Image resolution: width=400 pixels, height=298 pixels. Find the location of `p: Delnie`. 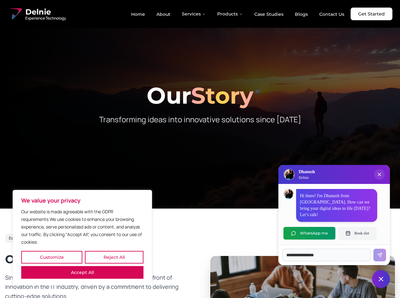

p: Delnie is located at coordinates (306, 178).